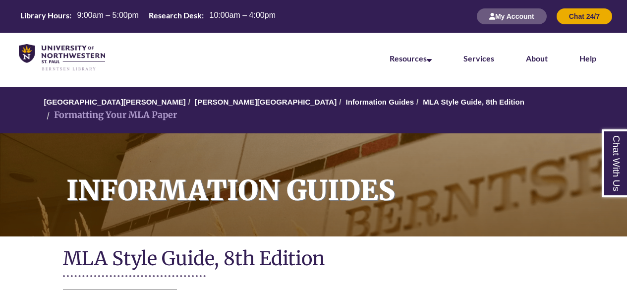  What do you see at coordinates (474, 102) in the screenshot?
I see `a: MLA Style Guide, 8th Edition` at bounding box center [474, 102].